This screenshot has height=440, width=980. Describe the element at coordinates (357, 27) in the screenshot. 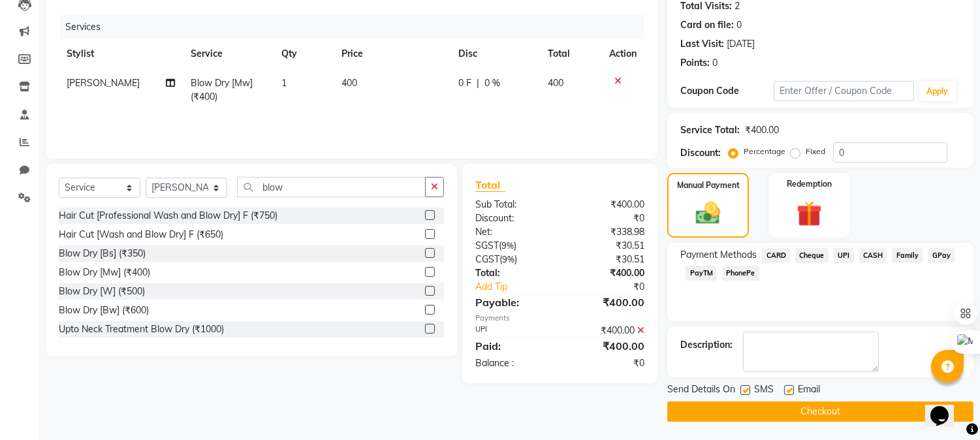

I see `div: Services` at that location.